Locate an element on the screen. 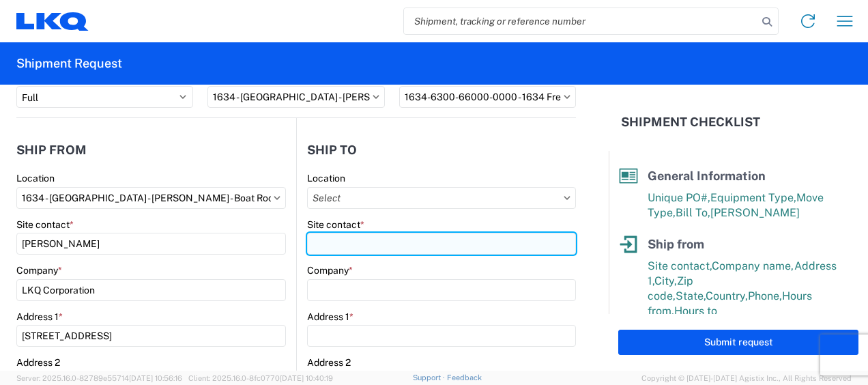 The width and height of the screenshot is (868, 385). span: Client: 2025.16.0-8fc0770 is located at coordinates (260, 378).